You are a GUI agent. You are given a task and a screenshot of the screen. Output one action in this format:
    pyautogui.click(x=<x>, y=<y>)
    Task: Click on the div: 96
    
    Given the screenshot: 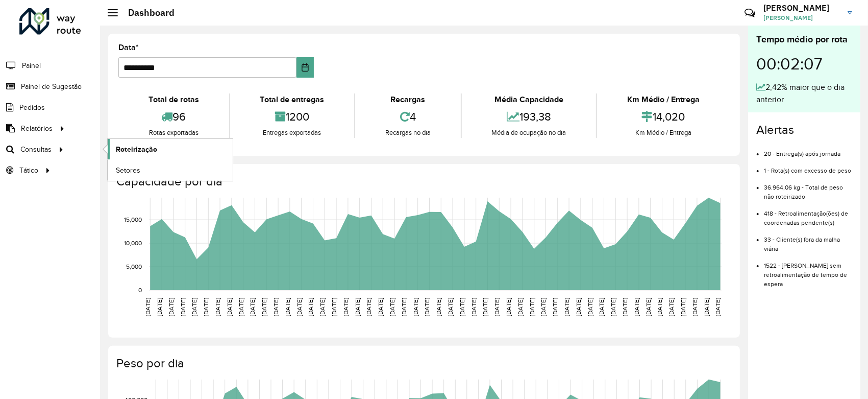 What is the action you would take?
    pyautogui.click(x=173, y=116)
    